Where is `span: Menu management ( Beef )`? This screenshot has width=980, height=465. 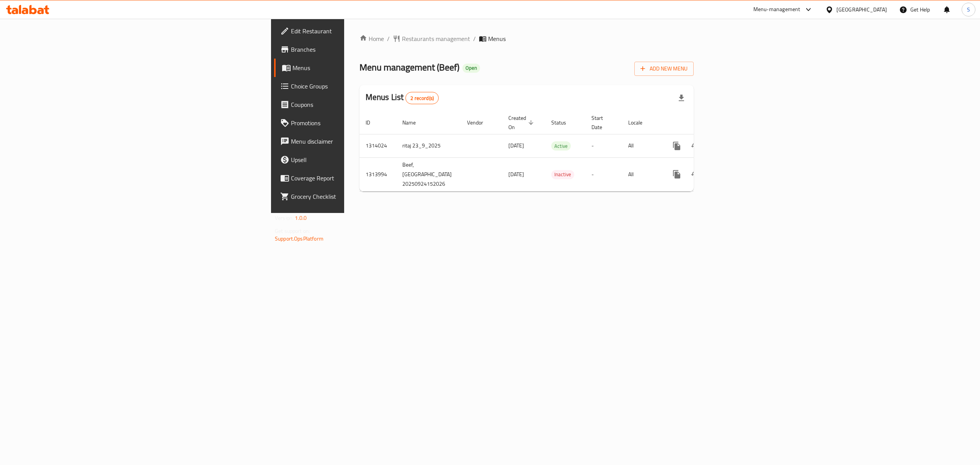
span: Menu management ( Beef ) is located at coordinates (409, 67).